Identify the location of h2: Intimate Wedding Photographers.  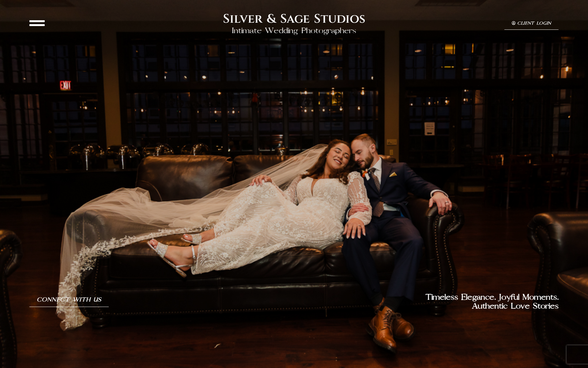
(294, 31).